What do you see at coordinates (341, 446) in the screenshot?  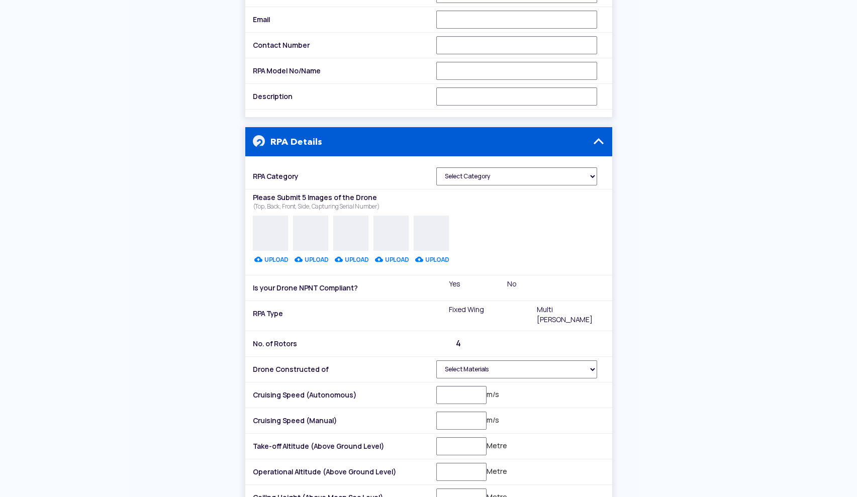 I see `label: Take-off Altitude (Above Ground Level)` at bounding box center [341, 446].